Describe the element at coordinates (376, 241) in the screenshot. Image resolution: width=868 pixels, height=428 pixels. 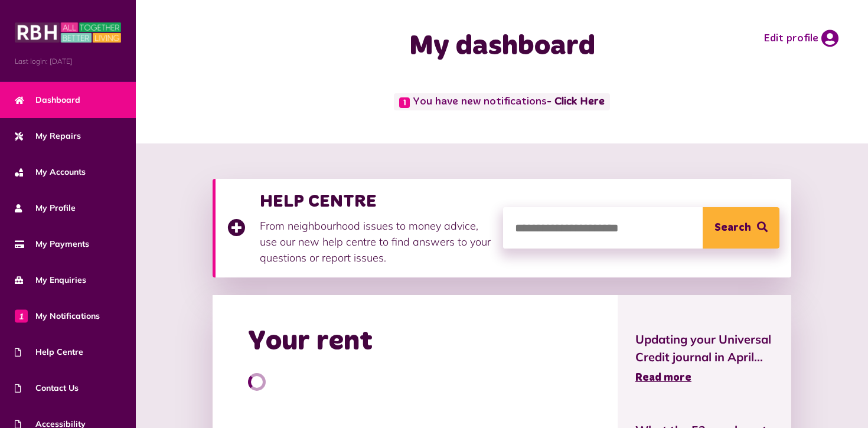
I see `p: From neighbourhood issues to money advice, use our new help centre to find answers to your questi...` at that location.